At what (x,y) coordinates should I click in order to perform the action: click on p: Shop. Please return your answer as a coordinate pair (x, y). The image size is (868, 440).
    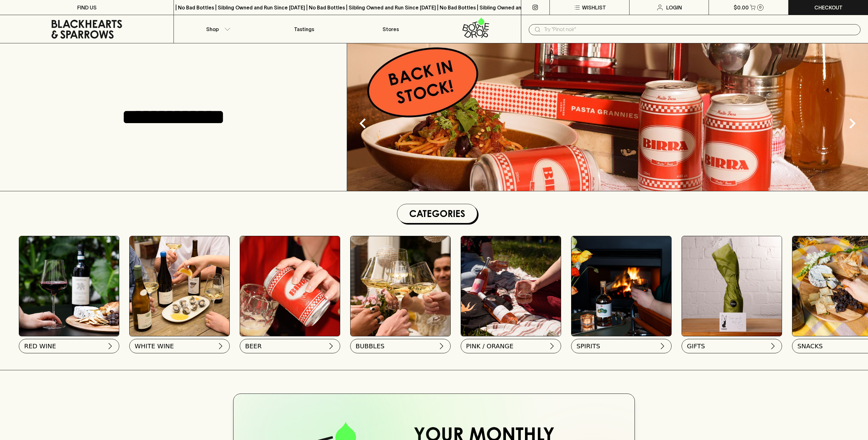
    Looking at the image, I should click on (213, 29).